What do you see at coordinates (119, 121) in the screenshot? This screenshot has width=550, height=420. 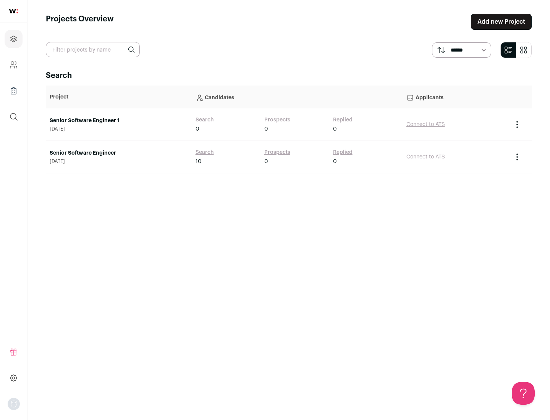 I see `a: Senior Software Engineer 1` at bounding box center [119, 121].